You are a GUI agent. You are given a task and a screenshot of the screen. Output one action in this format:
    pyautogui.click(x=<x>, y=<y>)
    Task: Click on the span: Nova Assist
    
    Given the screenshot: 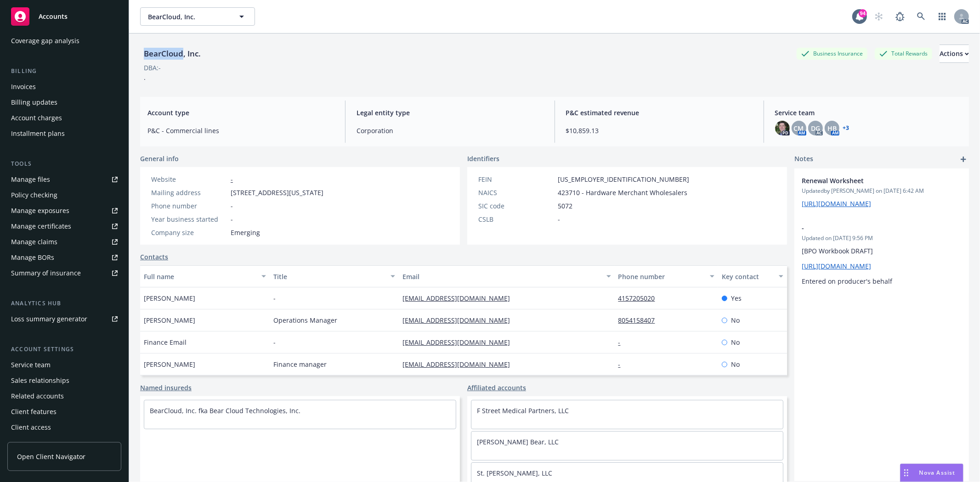 What is the action you would take?
    pyautogui.click(x=937, y=472)
    